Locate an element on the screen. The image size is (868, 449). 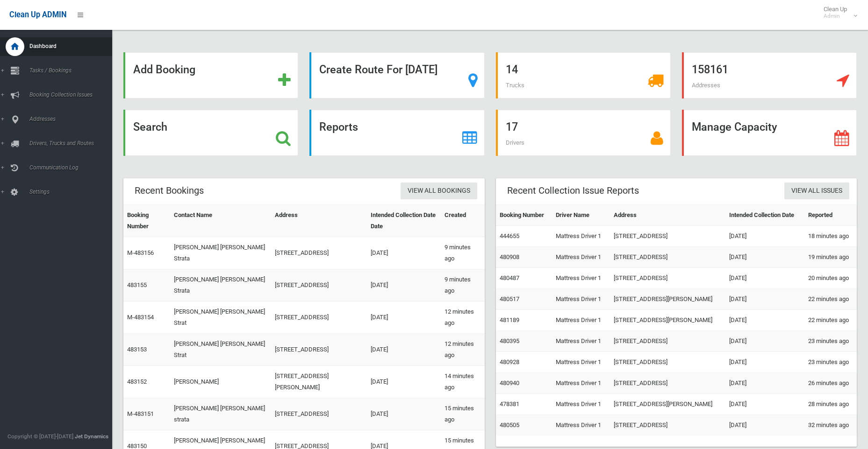
span: Clean Up ADMIN is located at coordinates (38, 14).